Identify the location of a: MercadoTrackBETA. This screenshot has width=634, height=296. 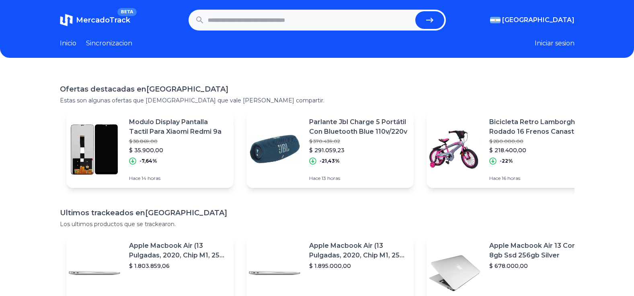
(95, 20).